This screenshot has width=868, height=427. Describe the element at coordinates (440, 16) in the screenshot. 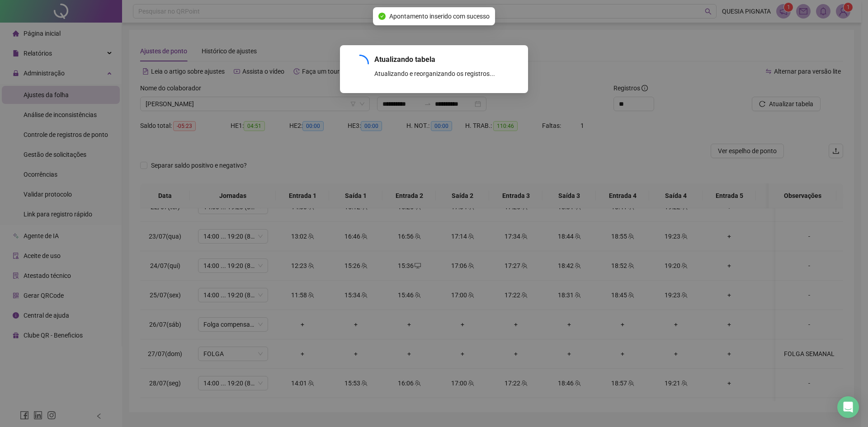

I see `span: Apontamento inserido com sucesso` at that location.